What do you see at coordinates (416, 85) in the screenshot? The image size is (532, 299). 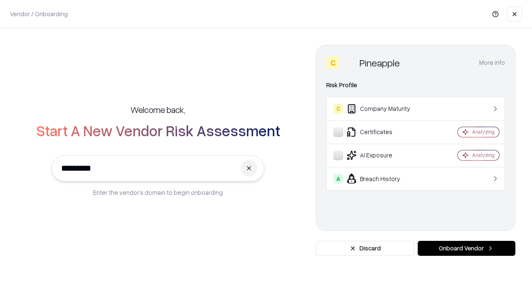 I see `div: Risk Profile` at bounding box center [416, 85].